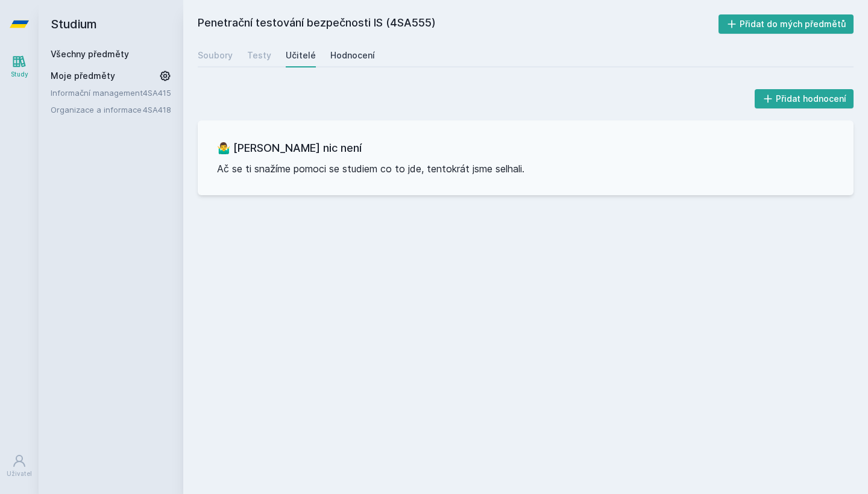  I want to click on a: Study, so click(19, 66).